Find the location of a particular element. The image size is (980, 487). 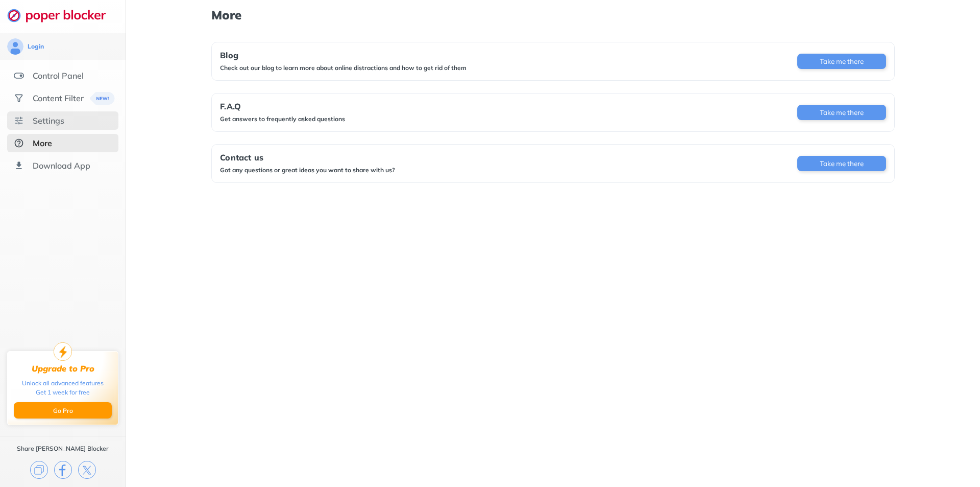

img: upgrade-to-pro.svg is located at coordinates (63, 351).